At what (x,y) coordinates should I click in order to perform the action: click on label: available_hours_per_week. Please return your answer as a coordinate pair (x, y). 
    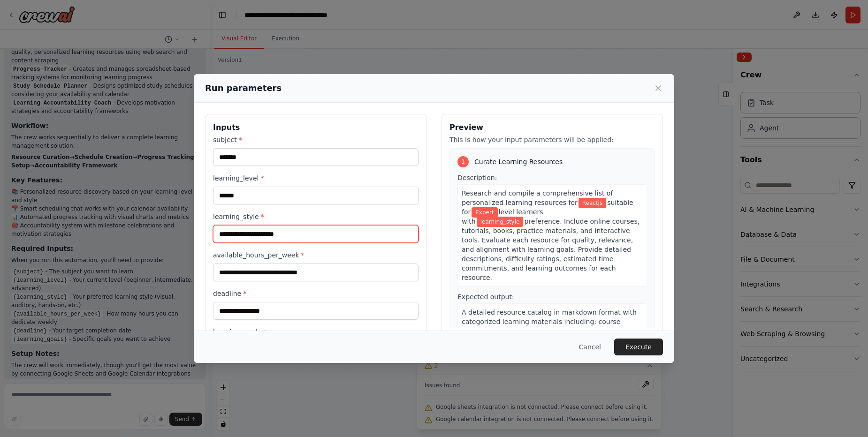
    Looking at the image, I should click on (315, 255).